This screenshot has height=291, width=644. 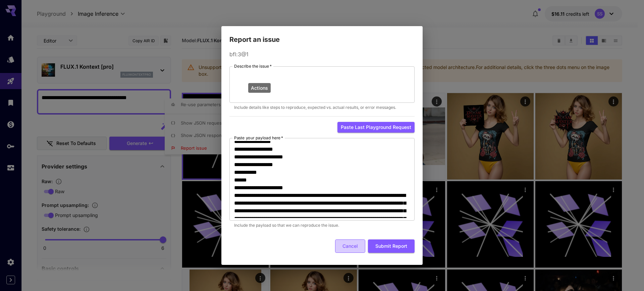 What do you see at coordinates (322, 36) in the screenshot?
I see `h2: Report an issue` at bounding box center [322, 36].